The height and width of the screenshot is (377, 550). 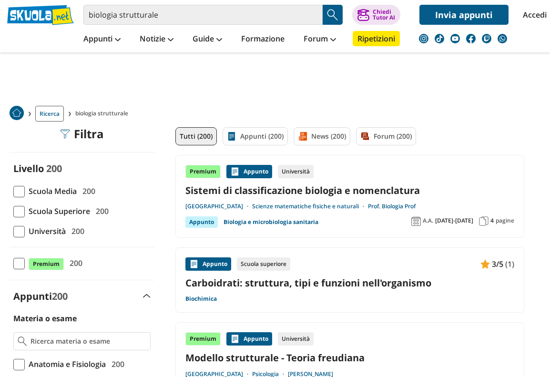 I want to click on img: Apri e chiudi sezione, so click(x=147, y=296).